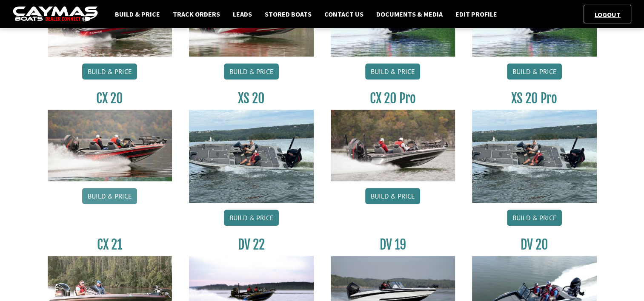 This screenshot has height=301, width=644. I want to click on h3: DV 22, so click(251, 245).